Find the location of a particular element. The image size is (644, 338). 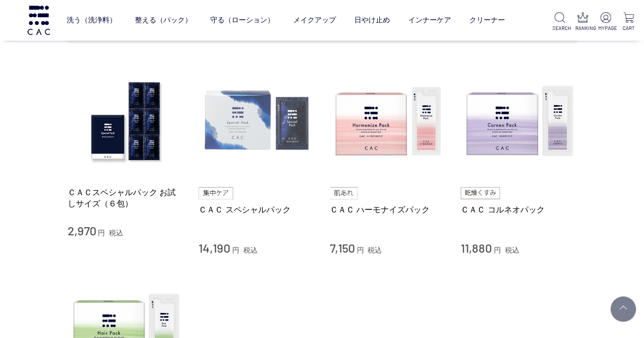

p: RANKING is located at coordinates (582, 28).